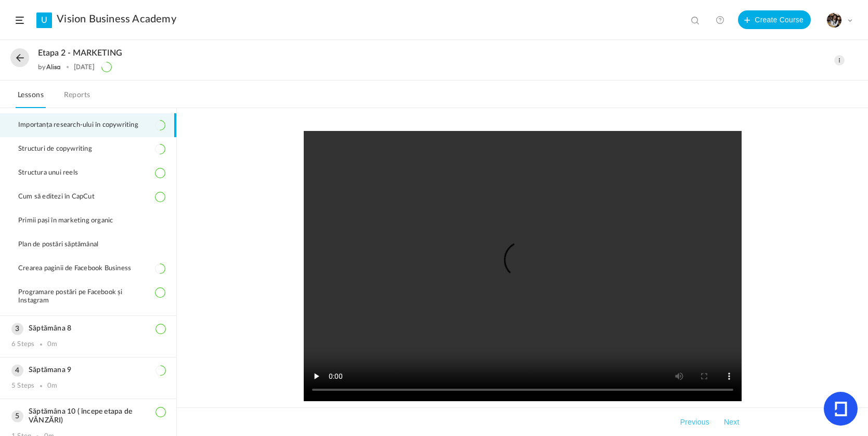 This screenshot has height=436, width=868. Describe the element at coordinates (731, 422) in the screenshot. I see `button: Next` at that location.